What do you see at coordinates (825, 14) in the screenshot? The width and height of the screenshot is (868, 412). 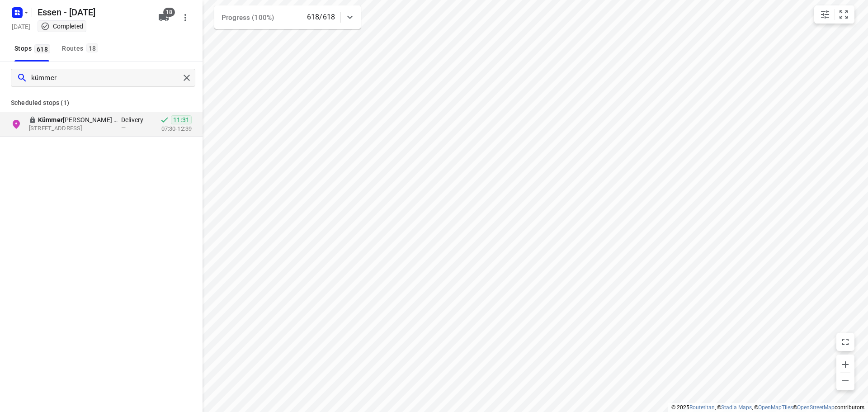 I see `button: Map settings` at bounding box center [825, 14].